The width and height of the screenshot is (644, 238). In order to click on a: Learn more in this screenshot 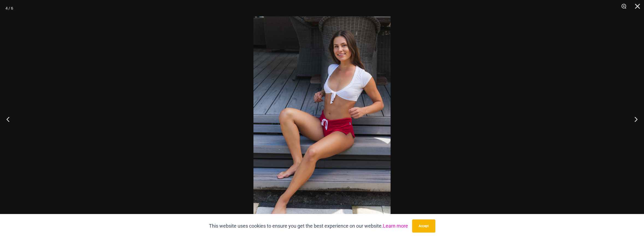, I will do `click(396, 226)`.